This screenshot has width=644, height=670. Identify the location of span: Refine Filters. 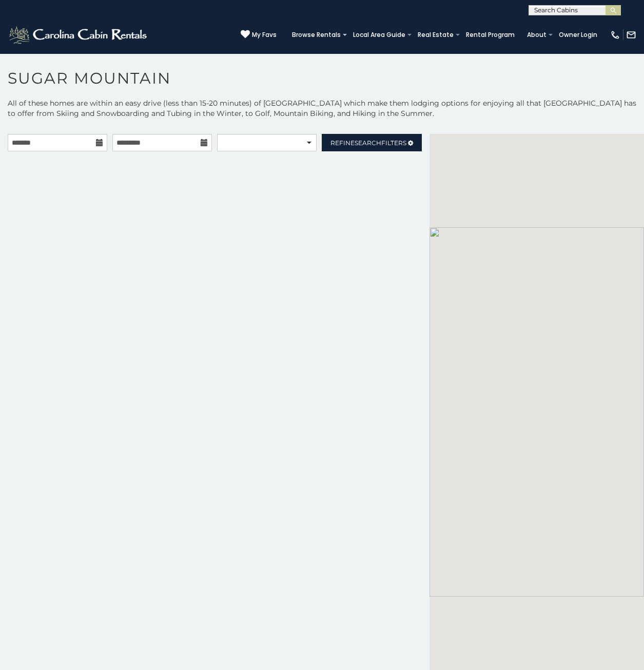
(369, 143).